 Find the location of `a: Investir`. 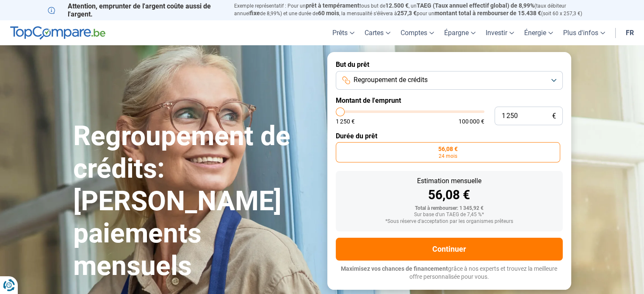

a: Investir is located at coordinates (500, 33).